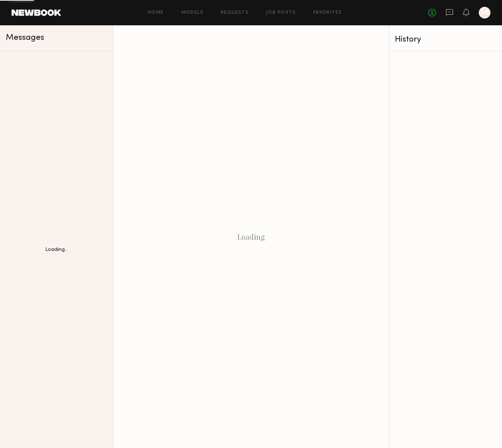 The image size is (502, 448). Describe the element at coordinates (192, 13) in the screenshot. I see `a: Models` at that location.